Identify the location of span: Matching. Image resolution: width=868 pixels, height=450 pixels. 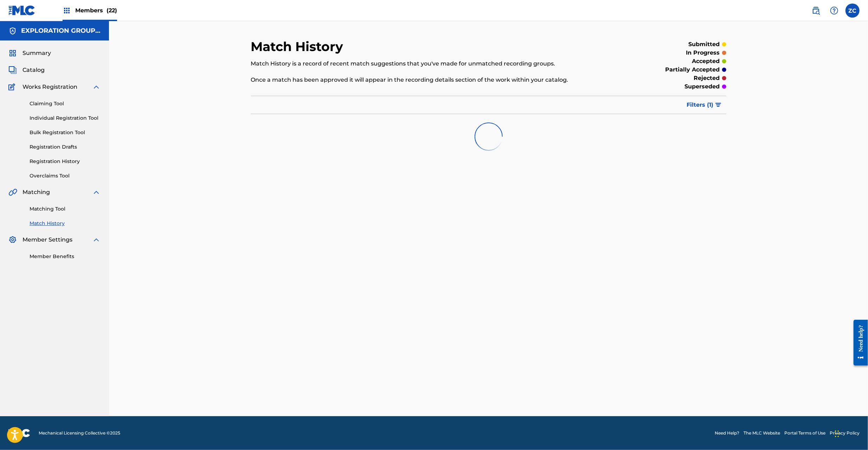
(36, 192).